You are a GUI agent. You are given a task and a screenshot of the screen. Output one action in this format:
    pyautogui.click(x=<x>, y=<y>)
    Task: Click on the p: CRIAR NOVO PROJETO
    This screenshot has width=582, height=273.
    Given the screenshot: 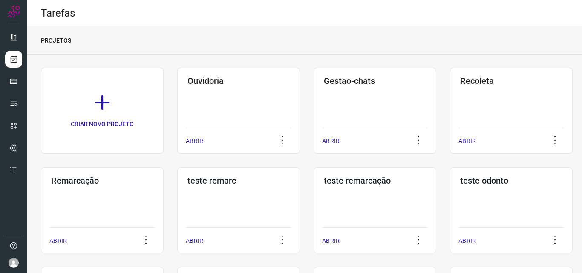 What is the action you would take?
    pyautogui.click(x=102, y=124)
    